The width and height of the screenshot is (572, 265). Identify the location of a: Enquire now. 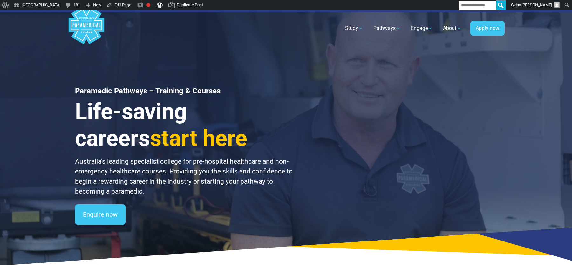
(100, 214).